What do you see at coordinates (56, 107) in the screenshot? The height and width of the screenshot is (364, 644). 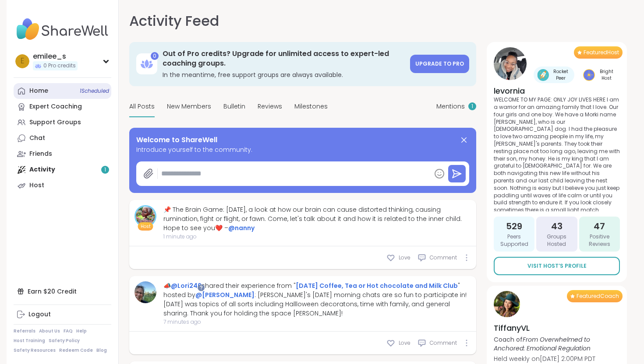 I see `div: Expert Coaching` at bounding box center [56, 107].